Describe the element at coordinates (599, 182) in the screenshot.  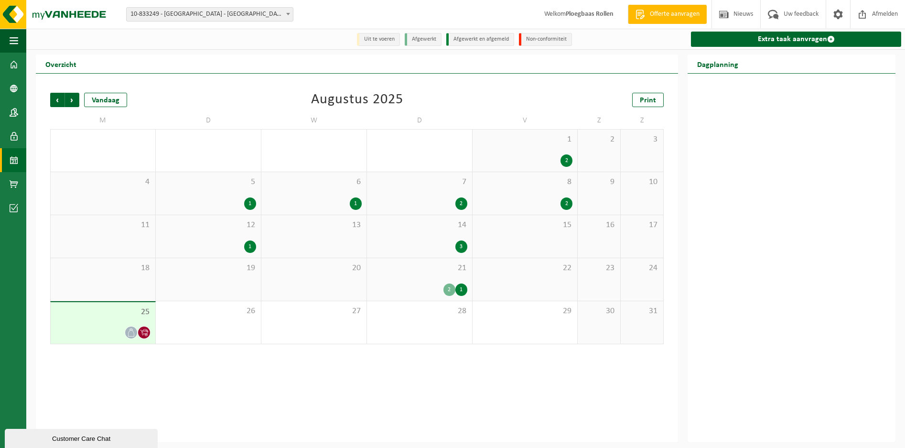
I see `span: 9` at that location.